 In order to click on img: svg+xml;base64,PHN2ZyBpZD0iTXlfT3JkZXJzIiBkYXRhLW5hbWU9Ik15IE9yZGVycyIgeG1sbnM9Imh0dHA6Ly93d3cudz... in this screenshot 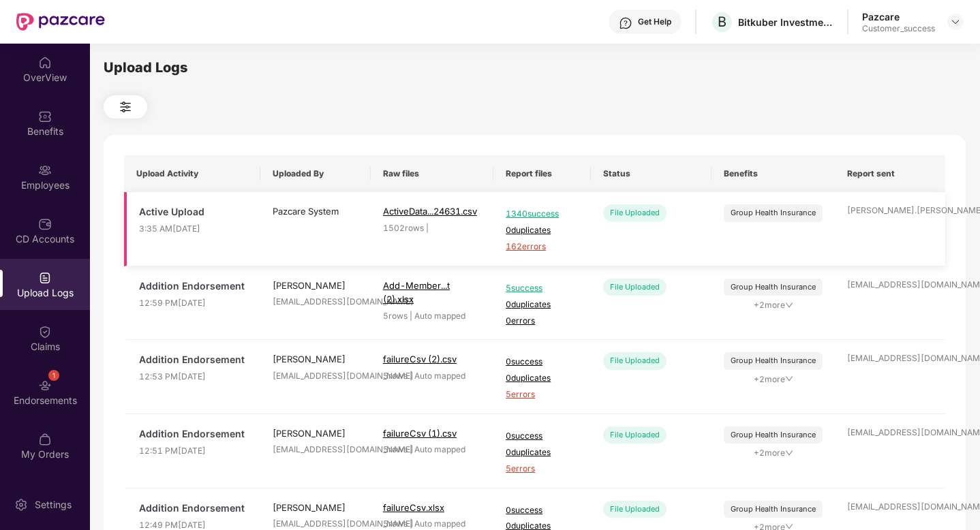, I will do `click(45, 440)`.